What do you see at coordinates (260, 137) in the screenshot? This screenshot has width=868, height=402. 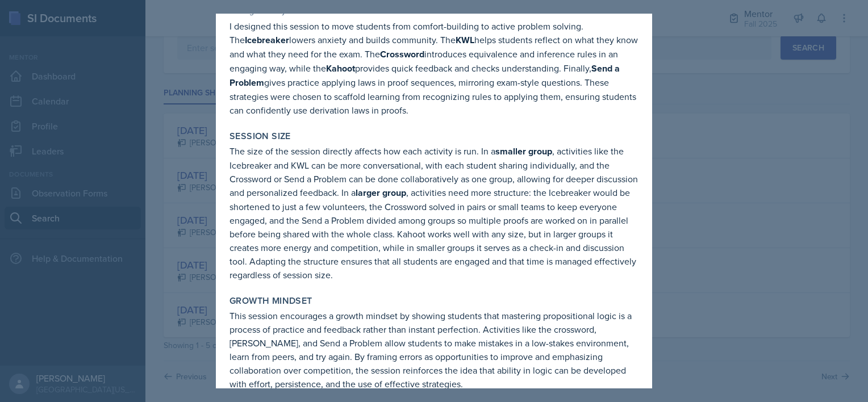 I see `label: Session Size` at bounding box center [260, 137].